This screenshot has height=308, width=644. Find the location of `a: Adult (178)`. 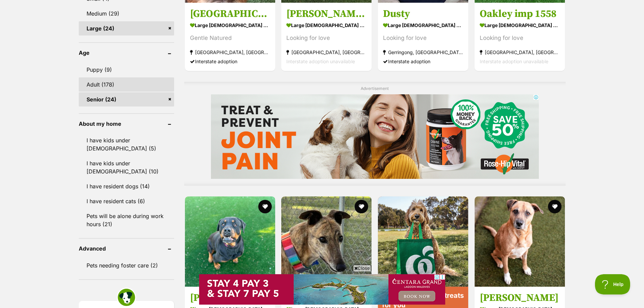

a: Adult (178) is located at coordinates (126, 84).